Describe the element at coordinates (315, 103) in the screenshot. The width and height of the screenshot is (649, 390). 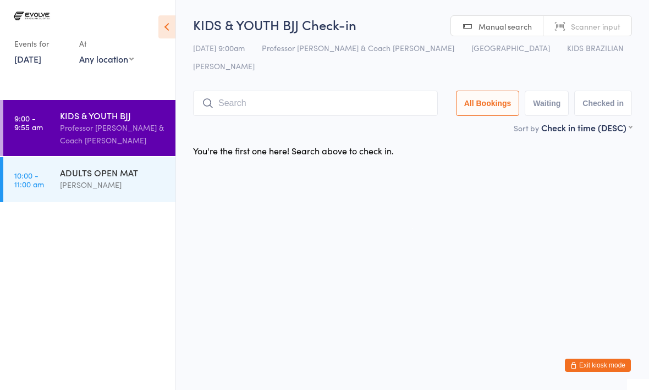
I see `input: Search` at that location.